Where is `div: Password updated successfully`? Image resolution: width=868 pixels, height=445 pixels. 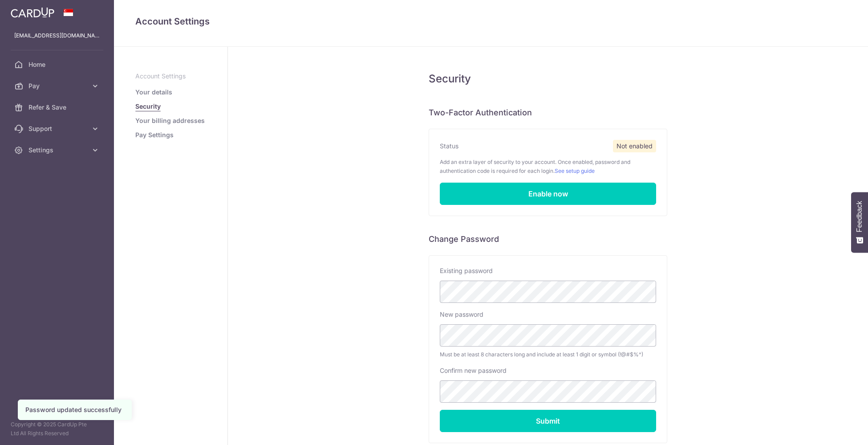
div: Password updated successfully is located at coordinates (75, 409).